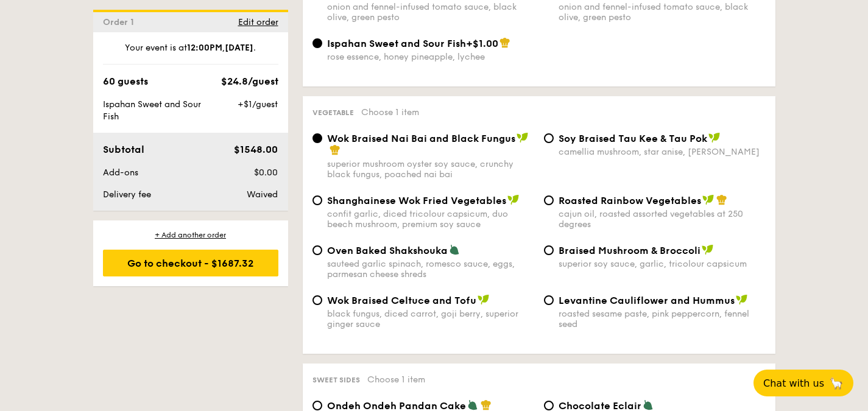 This screenshot has height=411, width=868. Describe the element at coordinates (646, 300) in the screenshot. I see `span: Levantine Cauliflower and Hummus` at that location.